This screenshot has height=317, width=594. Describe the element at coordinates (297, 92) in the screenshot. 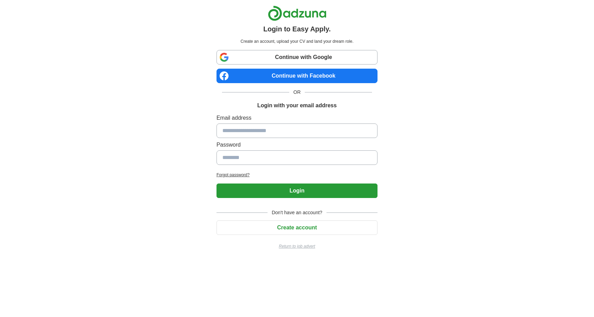

I see `span: OR` at that location.